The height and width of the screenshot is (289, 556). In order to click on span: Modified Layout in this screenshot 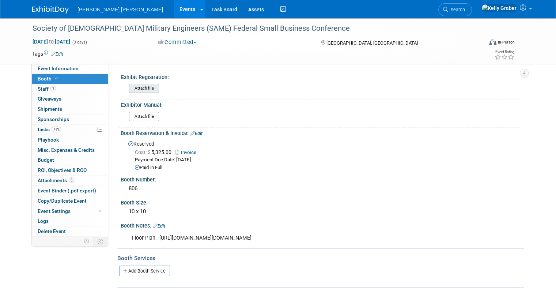, I will do `click(100, 211)`.